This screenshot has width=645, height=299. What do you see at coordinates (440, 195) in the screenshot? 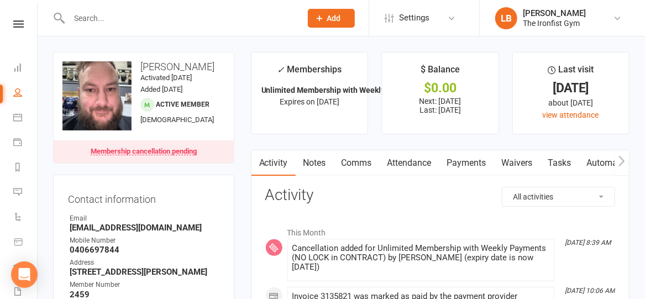
I see `h3: Activity` at bounding box center [440, 195].